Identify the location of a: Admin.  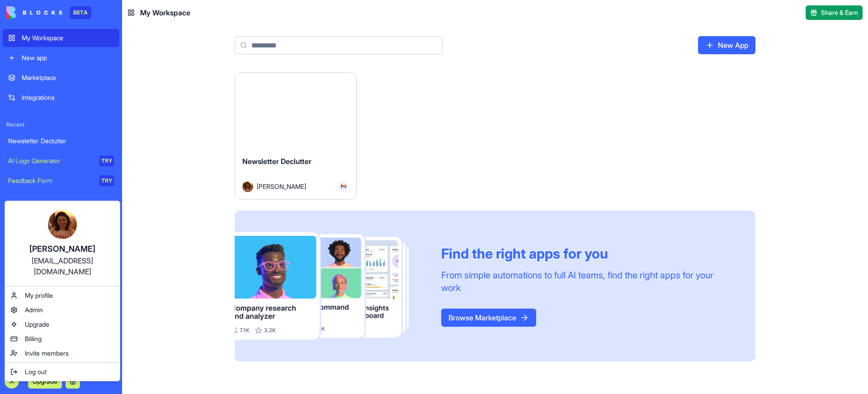
(63, 310).